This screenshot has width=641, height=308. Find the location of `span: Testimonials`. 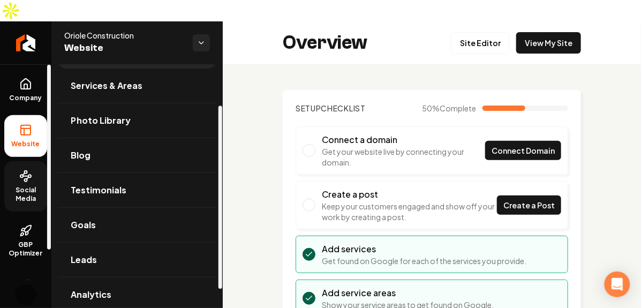

span: Testimonials is located at coordinates (98, 190).